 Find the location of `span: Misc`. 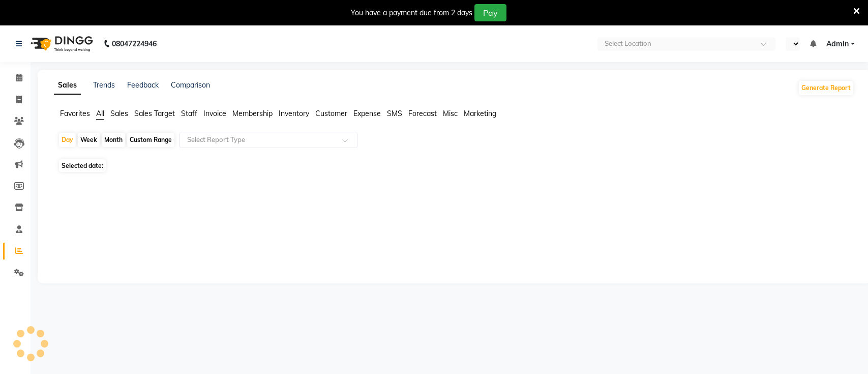

span: Misc is located at coordinates (450, 114).